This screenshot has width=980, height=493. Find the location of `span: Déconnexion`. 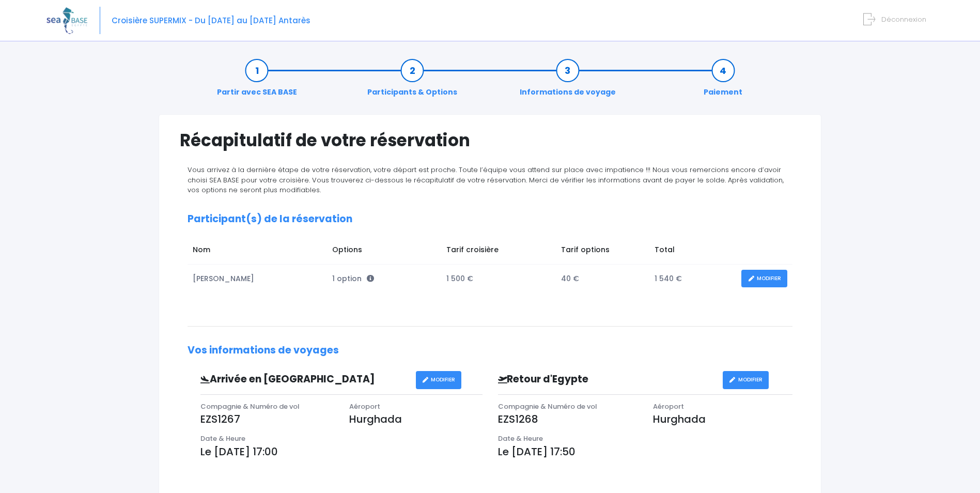

span: Déconnexion is located at coordinates (904, 19).